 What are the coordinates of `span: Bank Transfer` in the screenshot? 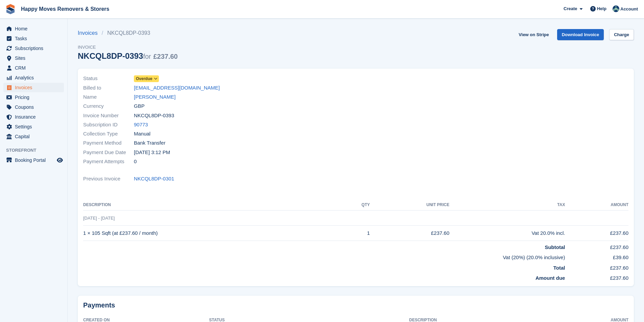 It's located at (149, 143).